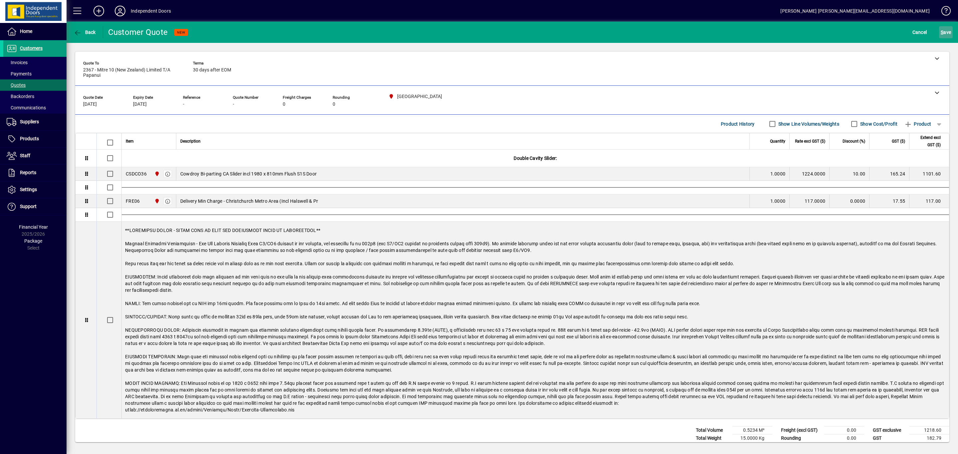 This screenshot has height=454, width=958. I want to click on div: CSDCO36, so click(136, 174).